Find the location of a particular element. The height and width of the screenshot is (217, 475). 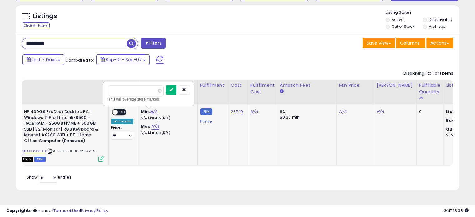

label: Deactivated is located at coordinates (440, 19).